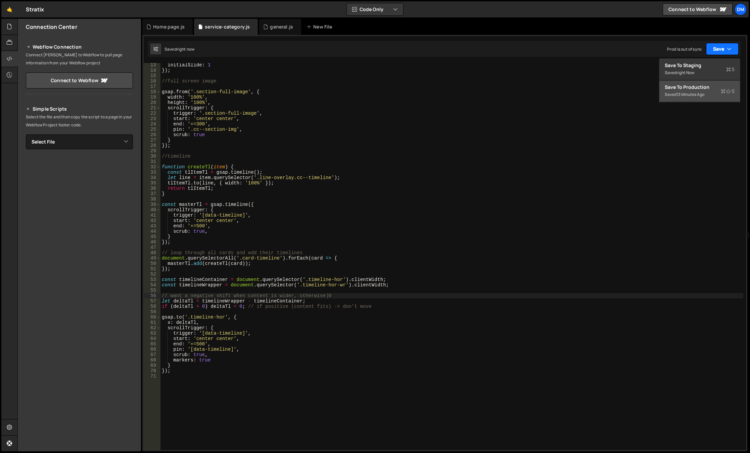 Image resolution: width=750 pixels, height=453 pixels. What do you see at coordinates (152, 189) in the screenshot?
I see `div: 36` at bounding box center [152, 189].